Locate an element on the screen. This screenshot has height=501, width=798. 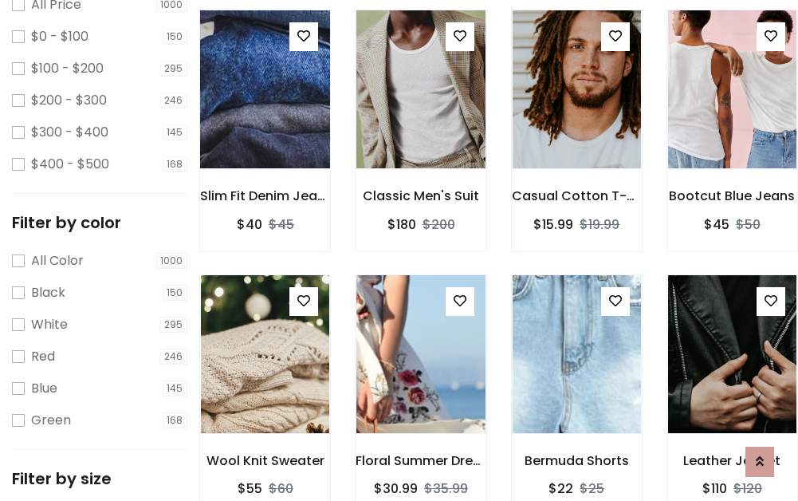
del: $200 is located at coordinates (438, 224).